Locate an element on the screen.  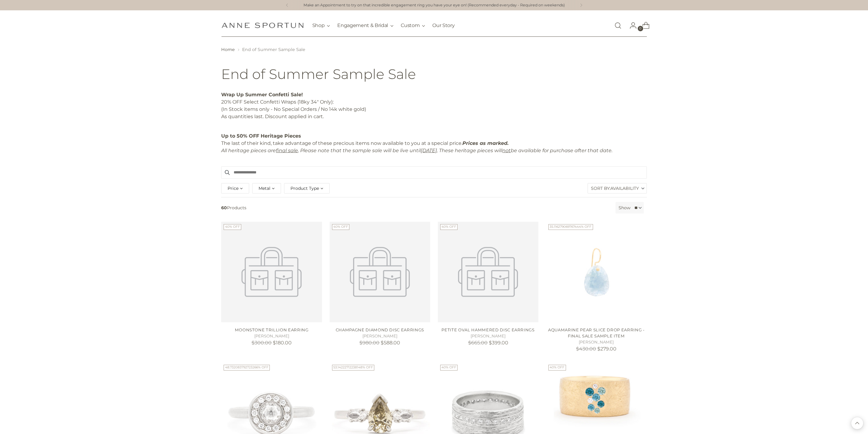
span: End of Summer Sample Sale is located at coordinates (274, 49).